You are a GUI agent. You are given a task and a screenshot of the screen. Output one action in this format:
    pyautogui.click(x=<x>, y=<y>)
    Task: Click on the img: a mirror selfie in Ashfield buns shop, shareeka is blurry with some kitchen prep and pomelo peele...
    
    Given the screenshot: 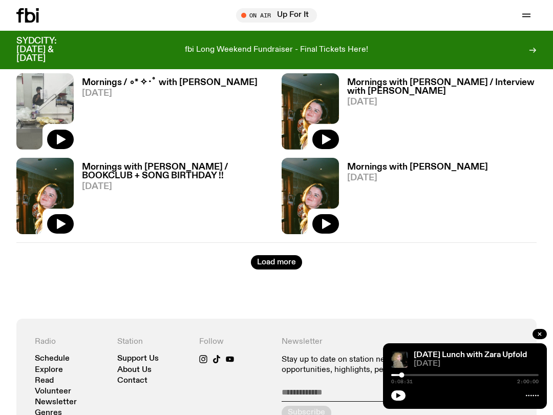 What is the action you would take?
    pyautogui.click(x=45, y=111)
    